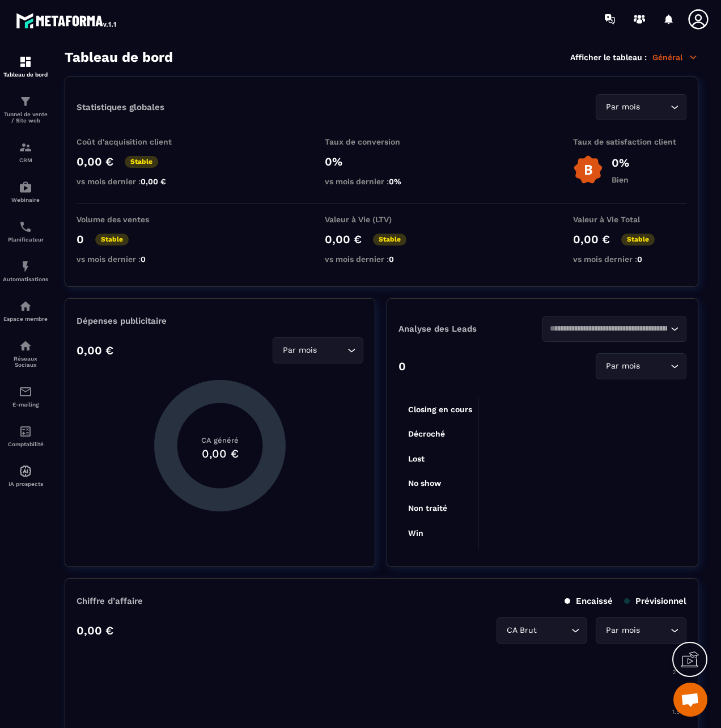 The width and height of the screenshot is (721, 728). Describe the element at coordinates (675, 57) in the screenshot. I see `p: Général` at that location.